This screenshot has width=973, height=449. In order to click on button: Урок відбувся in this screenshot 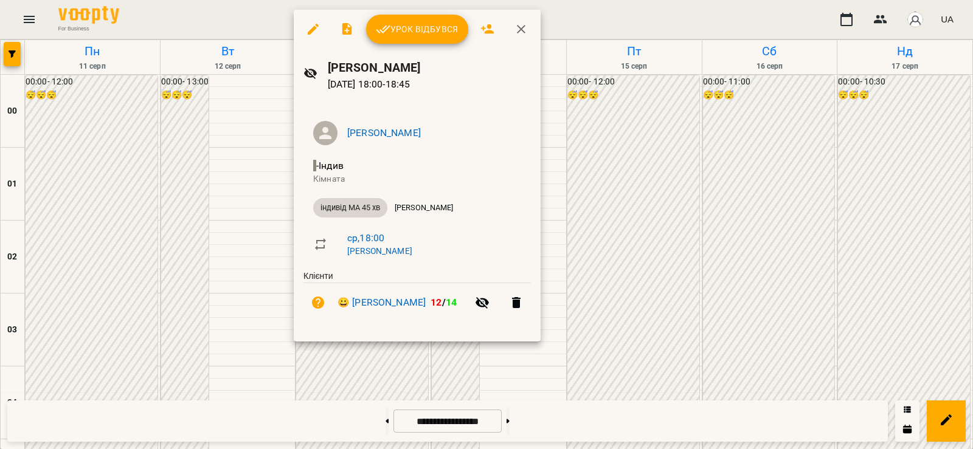, I will do `click(417, 29)`.